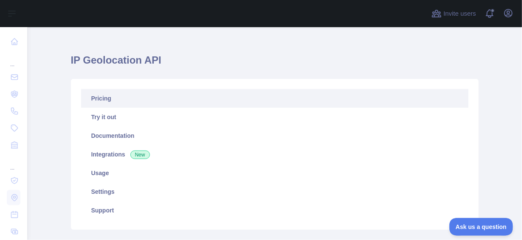 Image resolution: width=522 pixels, height=240 pixels. What do you see at coordinates (275, 64) in the screenshot?
I see `h1: IP Geolocation API` at bounding box center [275, 64].